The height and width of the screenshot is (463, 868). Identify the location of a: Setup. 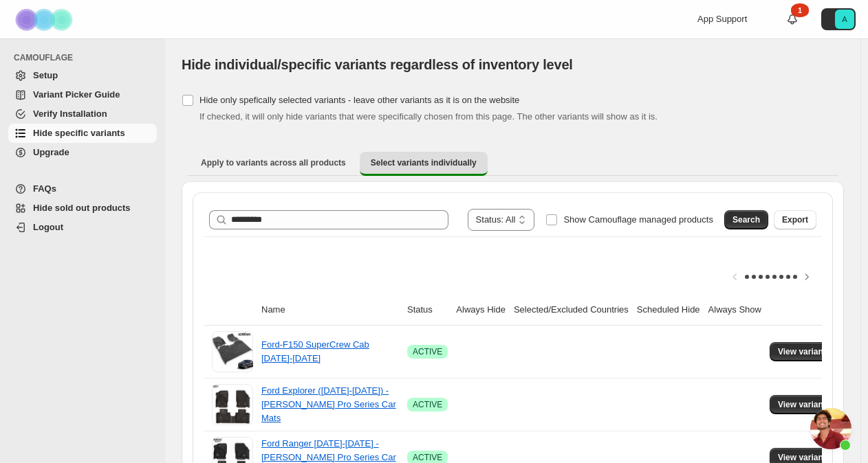
(82, 76).